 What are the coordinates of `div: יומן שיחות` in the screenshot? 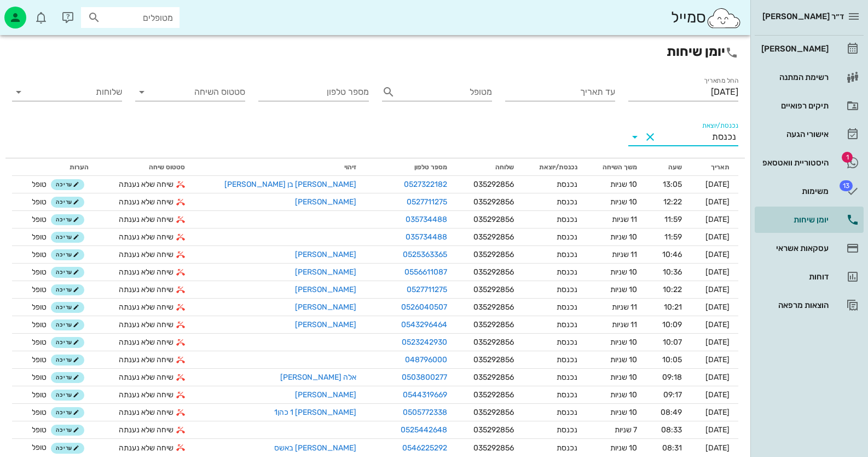 It's located at (793, 220).